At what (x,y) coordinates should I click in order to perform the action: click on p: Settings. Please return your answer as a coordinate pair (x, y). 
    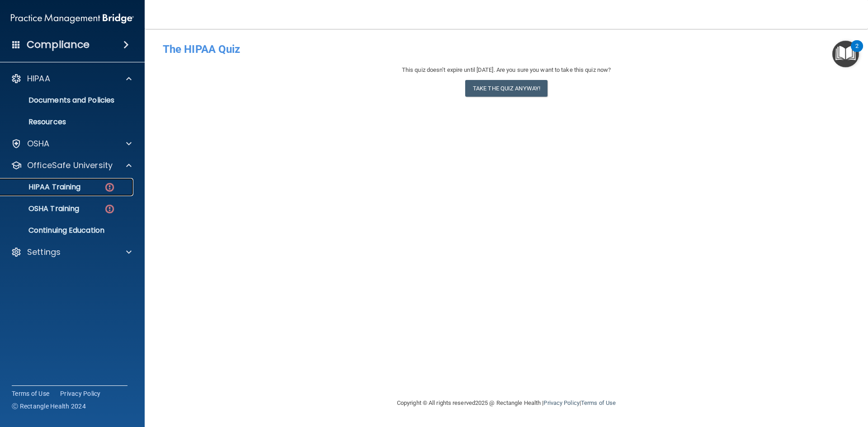
    Looking at the image, I should click on (44, 252).